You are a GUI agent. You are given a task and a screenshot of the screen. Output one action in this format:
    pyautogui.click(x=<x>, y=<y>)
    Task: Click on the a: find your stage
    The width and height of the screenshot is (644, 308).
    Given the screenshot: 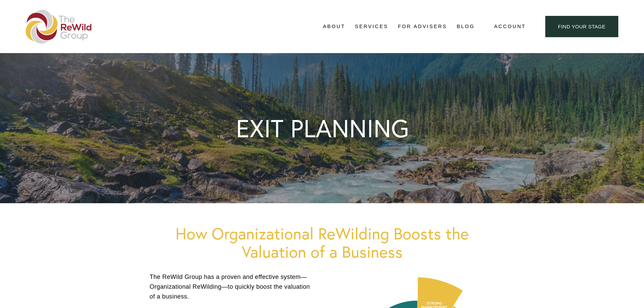 What is the action you would take?
    pyautogui.click(x=582, y=26)
    